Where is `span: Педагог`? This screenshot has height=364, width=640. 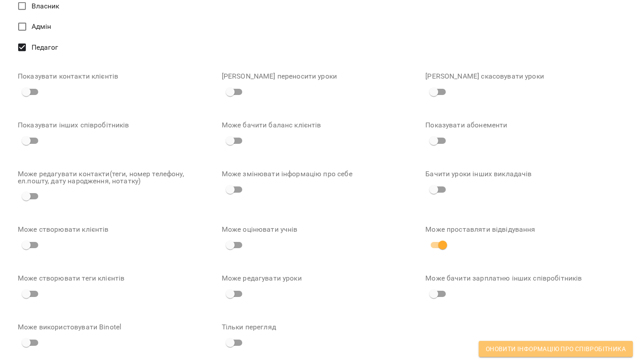
span: Педагог is located at coordinates (45, 48).